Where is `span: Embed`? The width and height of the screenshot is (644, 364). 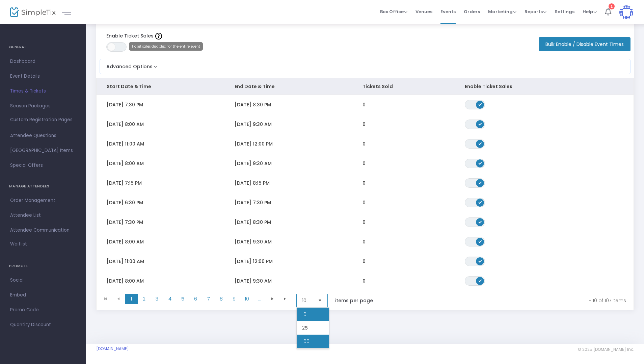 span: Embed is located at coordinates (43, 295).